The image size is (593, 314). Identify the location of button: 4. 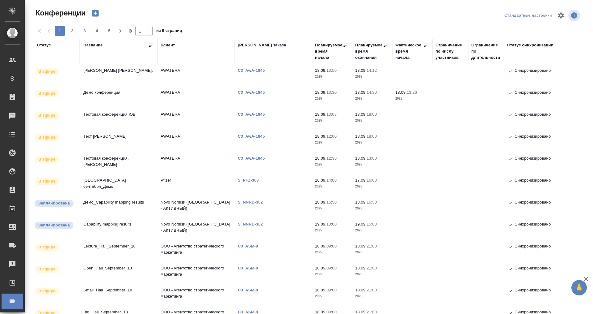
(97, 31).